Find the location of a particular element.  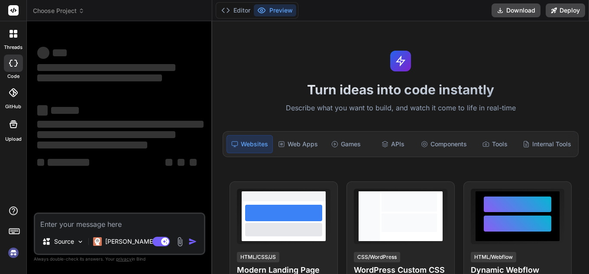

div: Games is located at coordinates (345, 144).